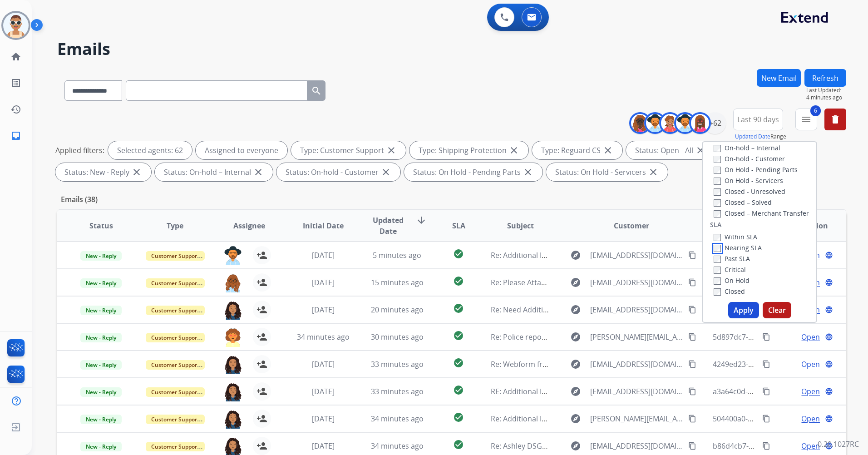 The height and width of the screenshot is (455, 868). What do you see at coordinates (760, 136) in the screenshot?
I see `span: Range` at bounding box center [760, 136].